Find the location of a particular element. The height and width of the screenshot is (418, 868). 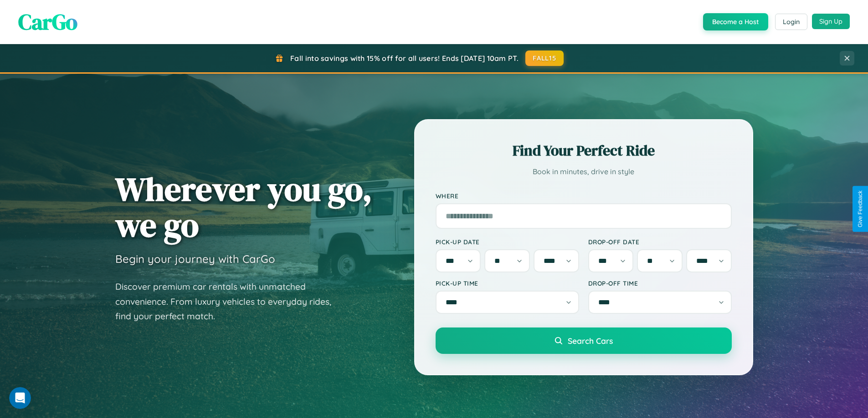

h1: Wherever you go, we go is located at coordinates (244, 207).